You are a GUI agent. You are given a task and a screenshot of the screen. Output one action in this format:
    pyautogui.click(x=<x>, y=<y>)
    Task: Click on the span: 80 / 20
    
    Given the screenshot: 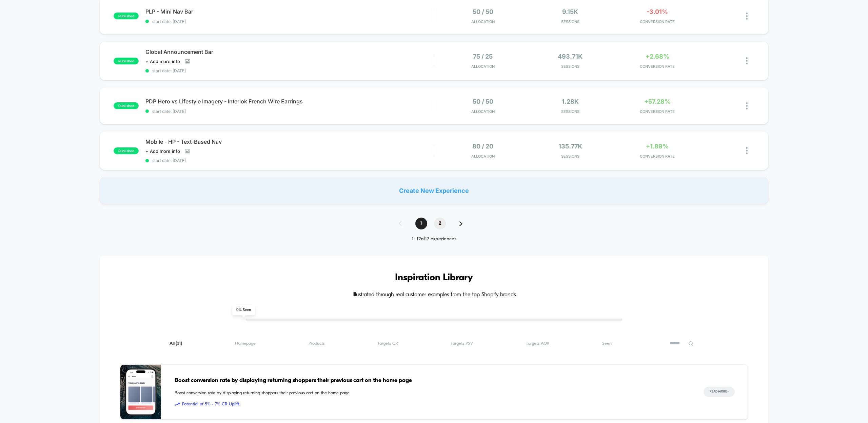 What is the action you would take?
    pyautogui.click(x=483, y=146)
    